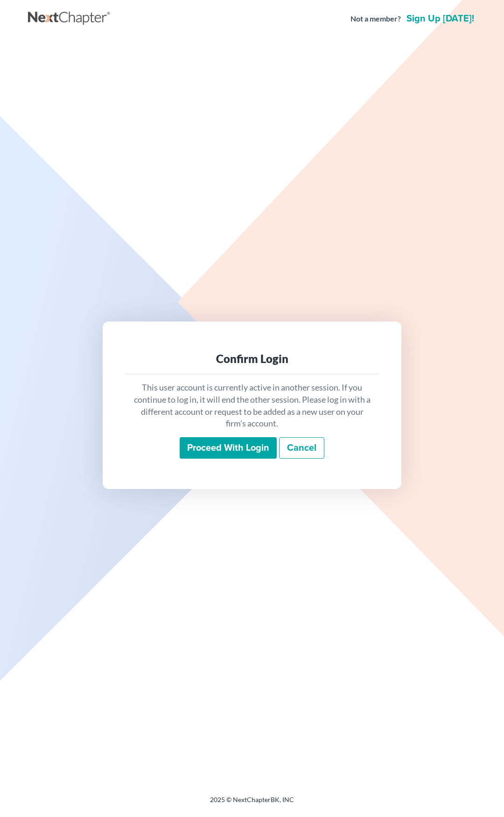 Image resolution: width=504 pixels, height=817 pixels. I want to click on strong: Not a member?, so click(375, 19).